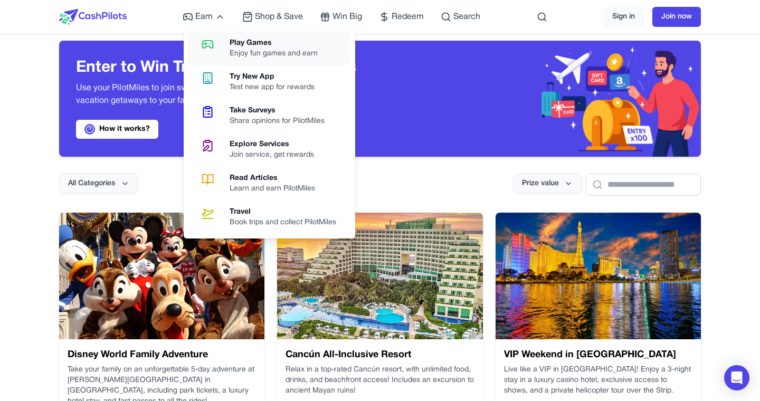  Describe the element at coordinates (272, 17) in the screenshot. I see `a: Shop & Save` at that location.